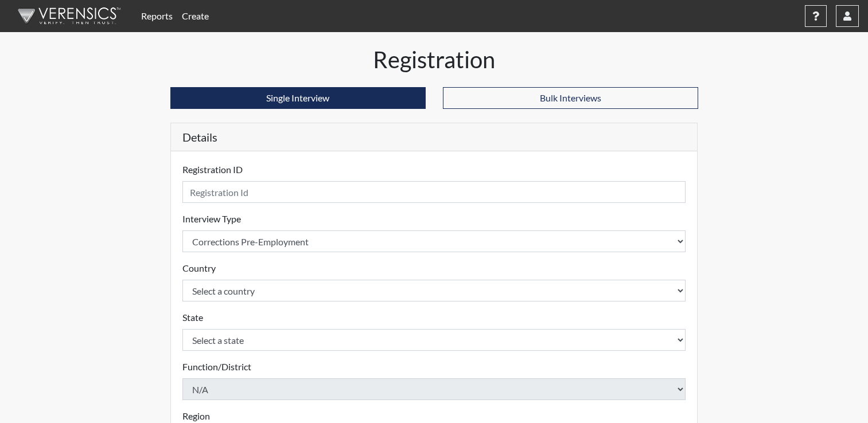 The height and width of the screenshot is (423, 868). What do you see at coordinates (212, 170) in the screenshot?
I see `label: Registration ID` at bounding box center [212, 170].